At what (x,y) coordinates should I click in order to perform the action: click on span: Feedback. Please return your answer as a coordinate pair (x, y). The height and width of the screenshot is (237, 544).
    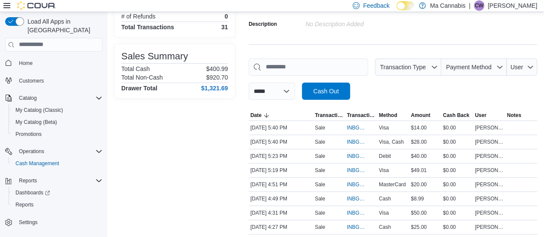
    Looking at the image, I should click on (376, 6).